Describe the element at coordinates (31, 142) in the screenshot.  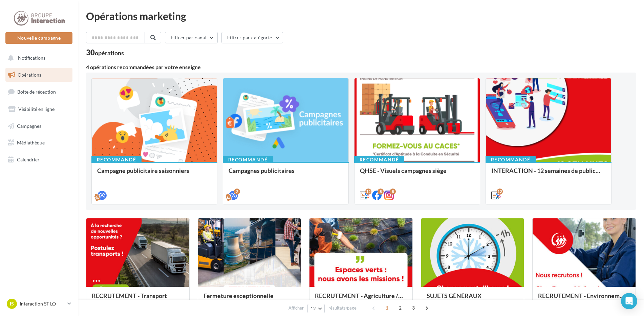
I see `span: Médiathèque` at that location.